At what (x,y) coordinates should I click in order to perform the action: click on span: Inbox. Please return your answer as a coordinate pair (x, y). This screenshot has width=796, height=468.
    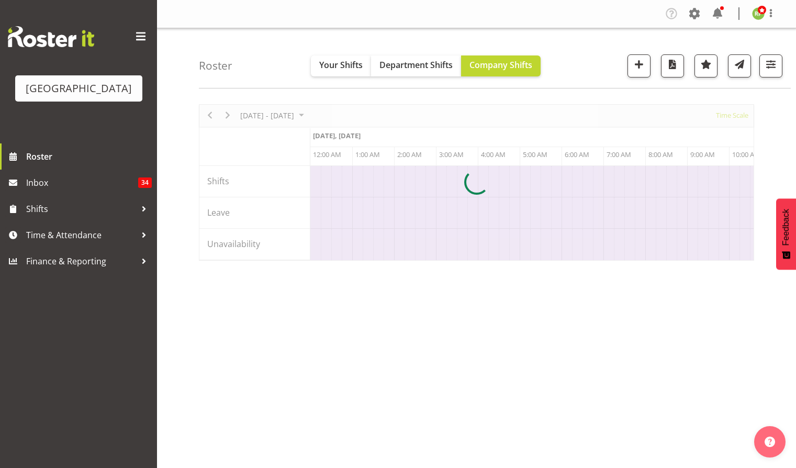
    Looking at the image, I should click on (82, 183).